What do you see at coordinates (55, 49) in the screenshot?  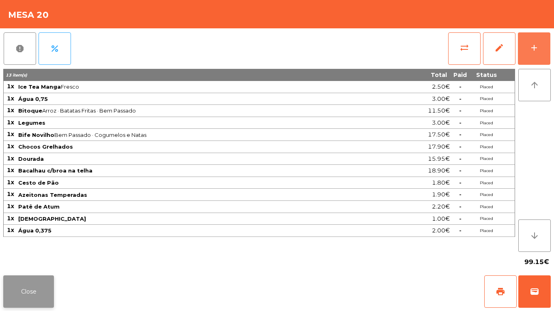 I see `span: percent` at bounding box center [55, 49].